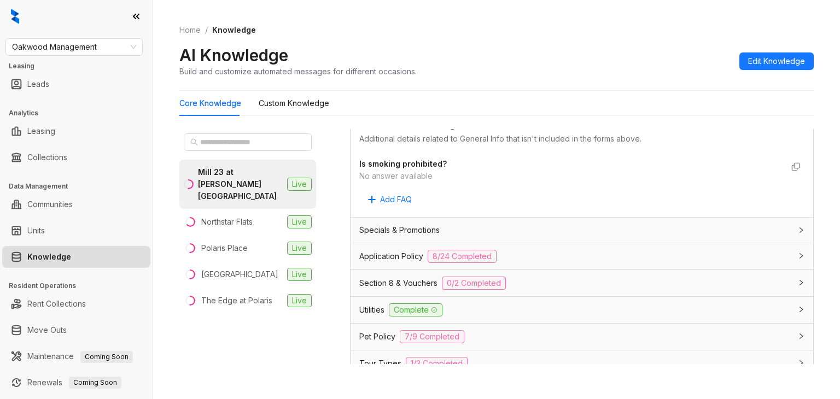 The image size is (840, 399). What do you see at coordinates (294, 103) in the screenshot?
I see `div: Custom Knowledge` at bounding box center [294, 103].